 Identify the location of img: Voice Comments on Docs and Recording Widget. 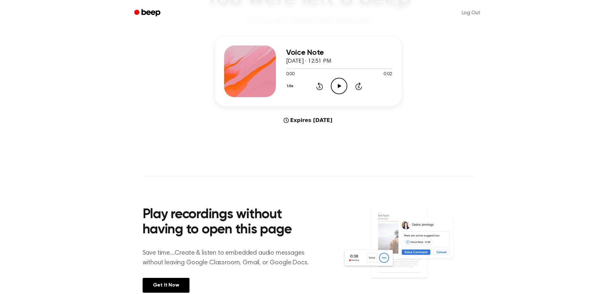
(407, 249).